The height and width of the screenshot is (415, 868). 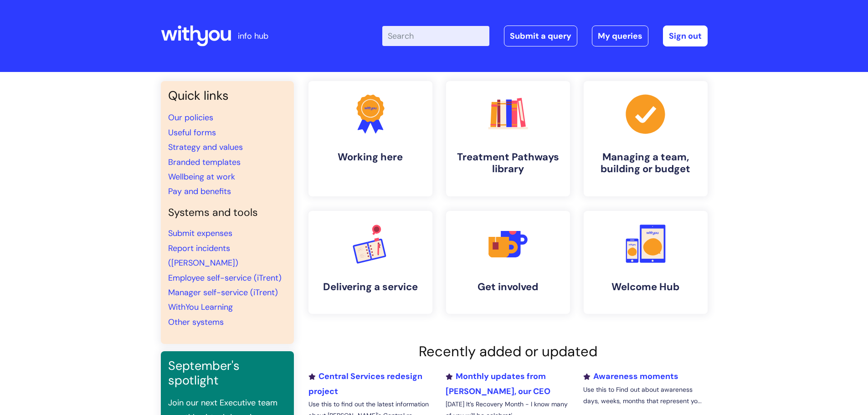 What do you see at coordinates (508, 138) in the screenshot?
I see `a: Treatment Pathways library` at bounding box center [508, 138].